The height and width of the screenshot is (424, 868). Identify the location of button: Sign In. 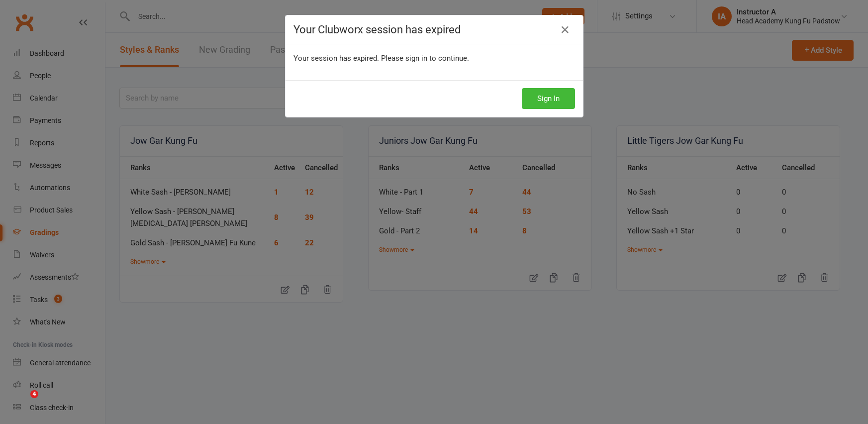
(548, 99).